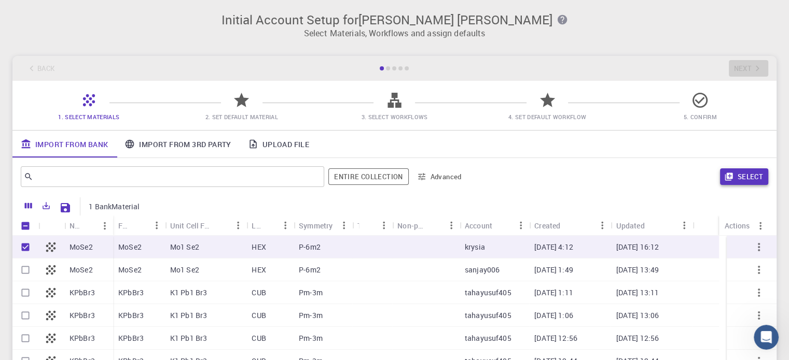 This screenshot has height=360, width=789. I want to click on button: Export, so click(46, 206).